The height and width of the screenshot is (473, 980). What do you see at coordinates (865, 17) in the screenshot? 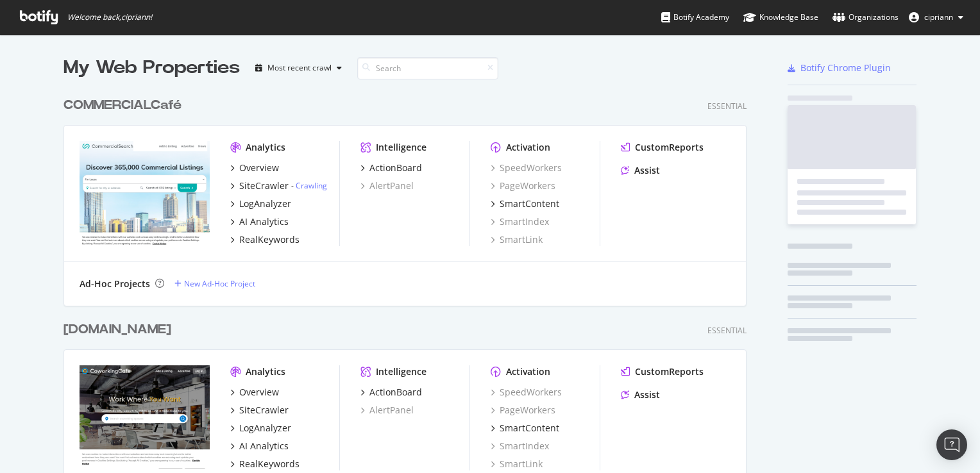
I see `div: Organizations` at bounding box center [865, 17].